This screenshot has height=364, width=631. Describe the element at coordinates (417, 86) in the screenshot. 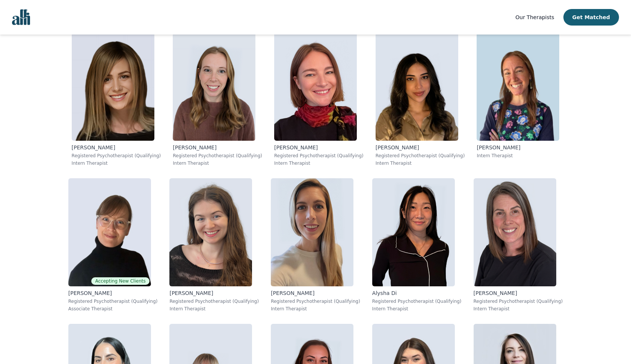

I see `img: Rand_Shalabi` at that location.